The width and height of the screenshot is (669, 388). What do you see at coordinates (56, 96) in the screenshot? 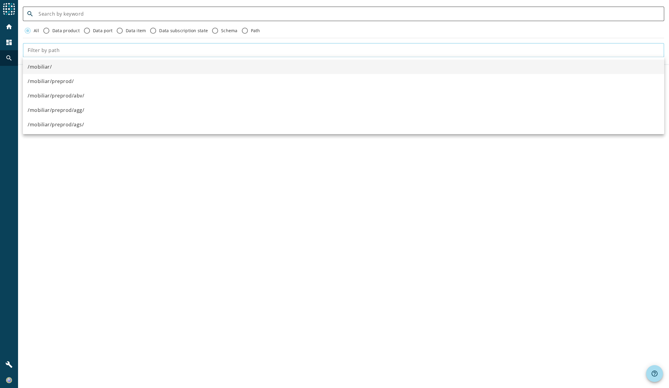
I see `span: /mobiliar/preprod/abv/` at bounding box center [56, 96].